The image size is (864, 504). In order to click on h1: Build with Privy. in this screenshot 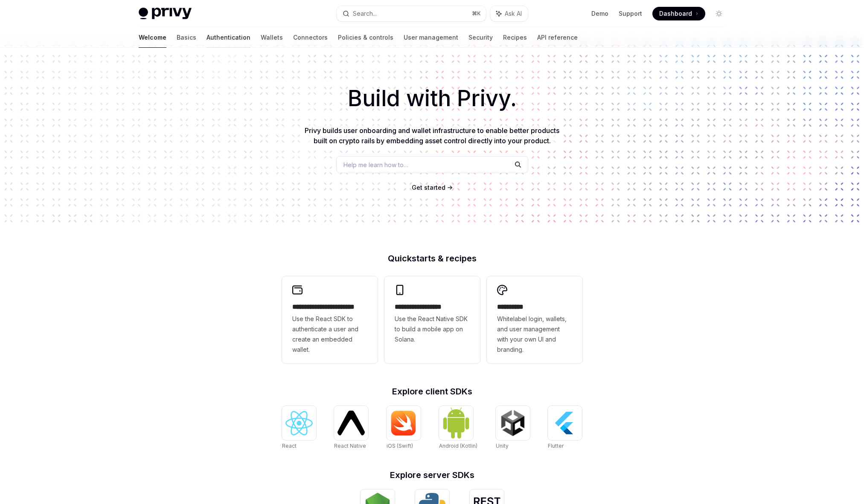, I will do `click(432, 98)`.